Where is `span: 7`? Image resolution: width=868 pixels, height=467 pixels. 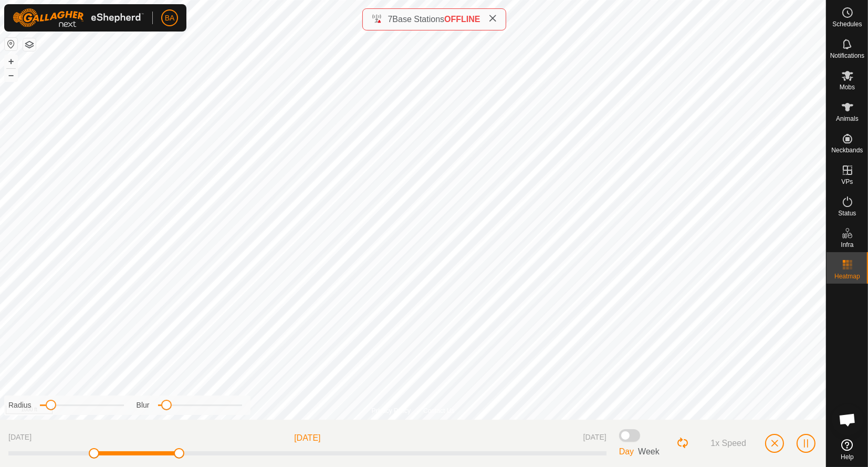
span: 7 is located at coordinates (390, 19).